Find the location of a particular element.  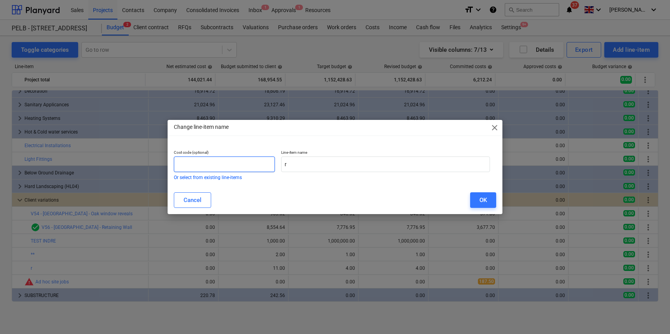

button: Or select from existing line-items is located at coordinates (208, 177).